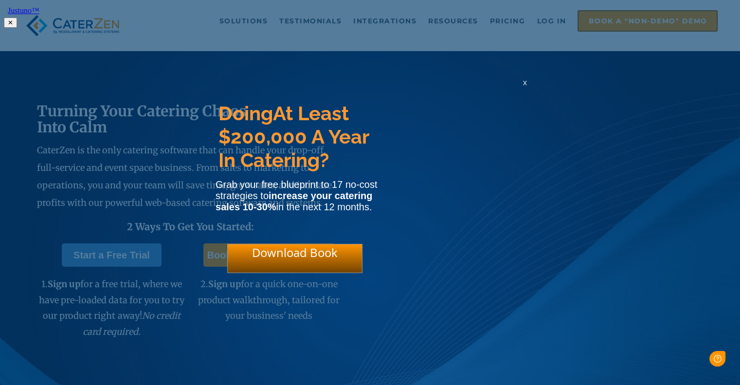  Describe the element at coordinates (295, 258) in the screenshot. I see `div: Download Book` at that location.